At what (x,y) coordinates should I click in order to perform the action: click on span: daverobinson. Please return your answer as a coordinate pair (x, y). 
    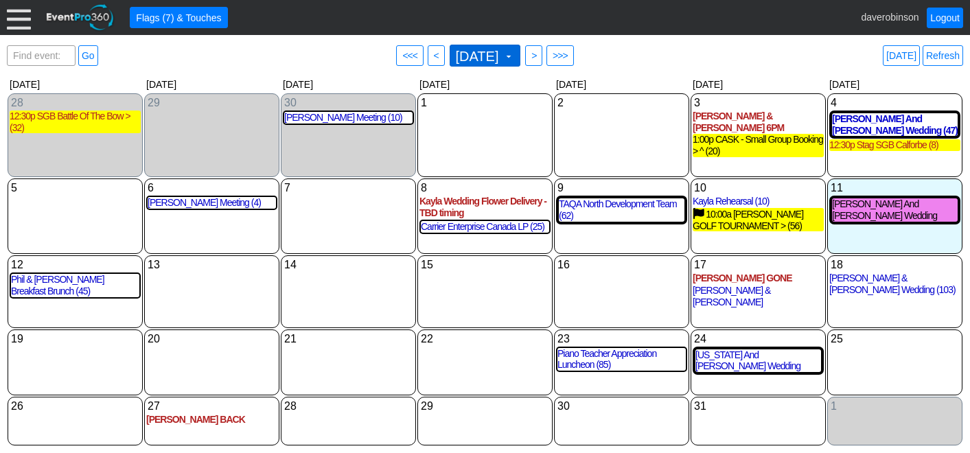
    Looking at the image, I should click on (890, 16).